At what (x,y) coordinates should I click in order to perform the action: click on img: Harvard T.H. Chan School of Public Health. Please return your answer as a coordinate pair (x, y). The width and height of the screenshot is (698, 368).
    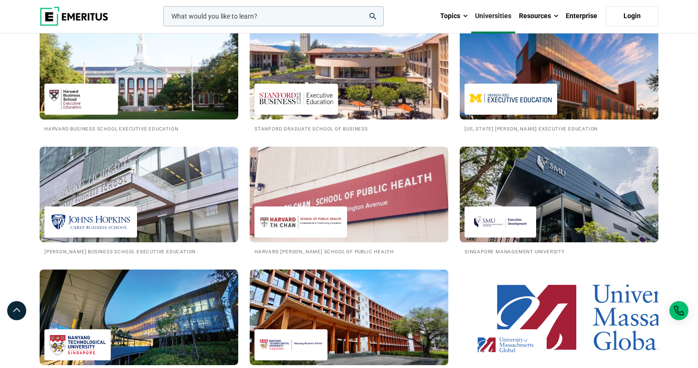
    Looking at the image, I should click on (301, 222).